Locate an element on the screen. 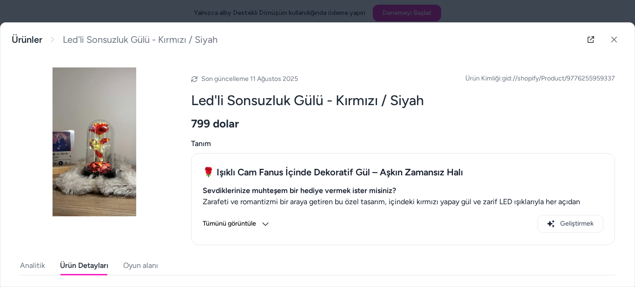  font: Ürünler is located at coordinates (27, 39).